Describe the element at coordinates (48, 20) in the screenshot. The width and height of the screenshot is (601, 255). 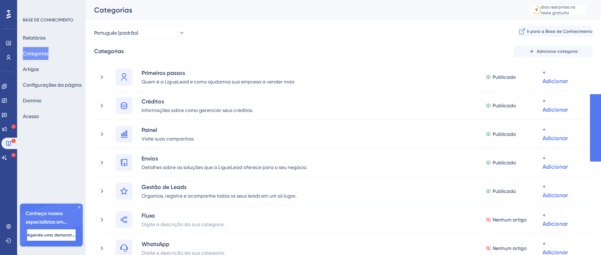
I see `font: BASE DE CONHECIMENTO` at that location.